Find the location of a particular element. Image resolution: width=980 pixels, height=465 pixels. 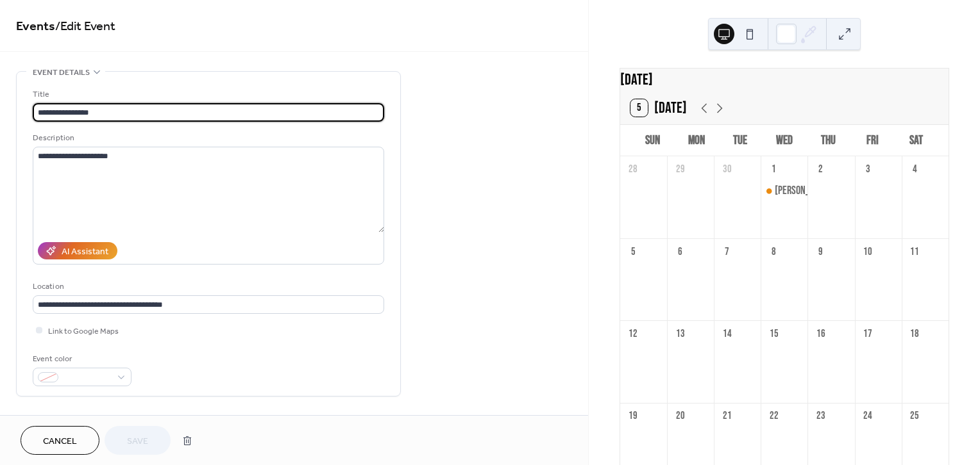

div: Mon is located at coordinates (696, 141).